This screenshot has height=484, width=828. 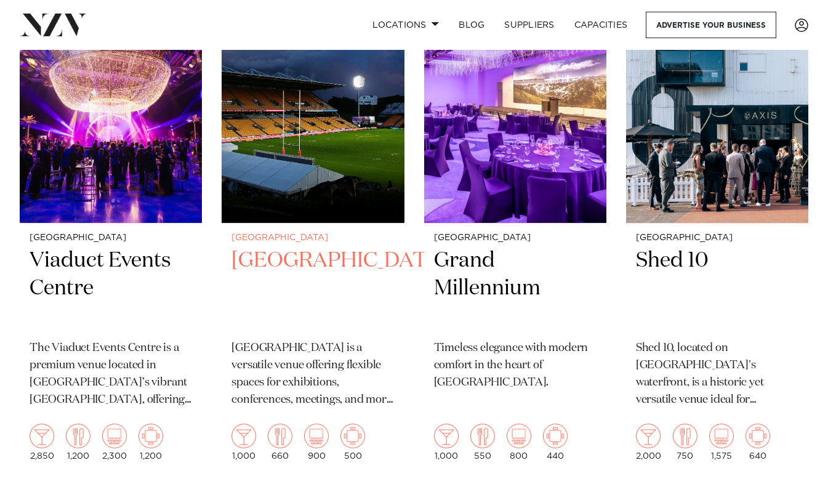 What do you see at coordinates (758, 442) in the screenshot?
I see `div: 640` at bounding box center [758, 442].